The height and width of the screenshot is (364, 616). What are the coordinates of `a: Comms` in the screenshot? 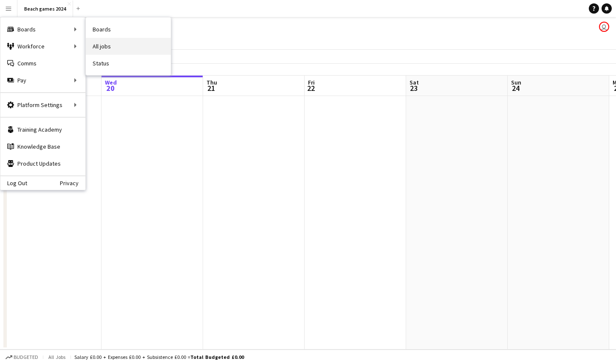 It's located at (43, 64).